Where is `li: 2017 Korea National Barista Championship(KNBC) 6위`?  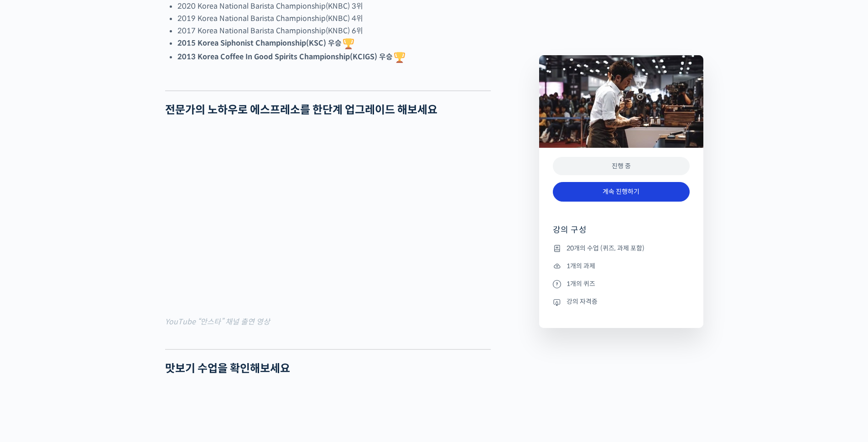 li: 2017 Korea National Barista Championship(KNBC) 6위 is located at coordinates (334, 31).